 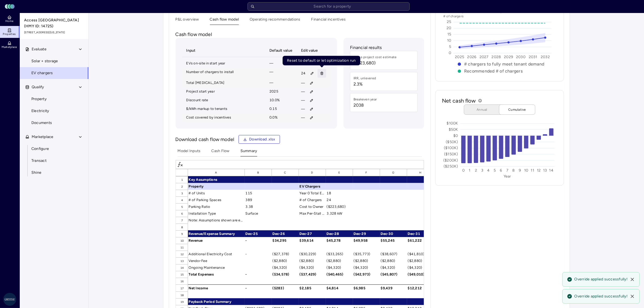 What do you see at coordinates (420, 240) in the screenshot?
I see `div: $61,222` at bounding box center [420, 240].